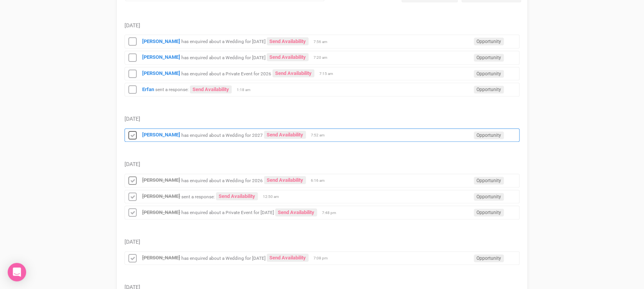 This screenshot has width=644, height=289. I want to click on small: has enquired about a Private Event for 2026, so click(226, 74).